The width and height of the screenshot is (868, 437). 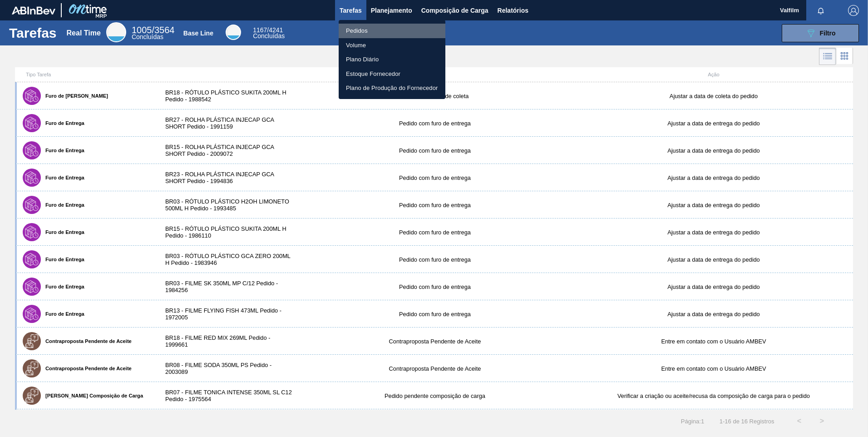 I want to click on li: Volume, so click(x=392, y=46).